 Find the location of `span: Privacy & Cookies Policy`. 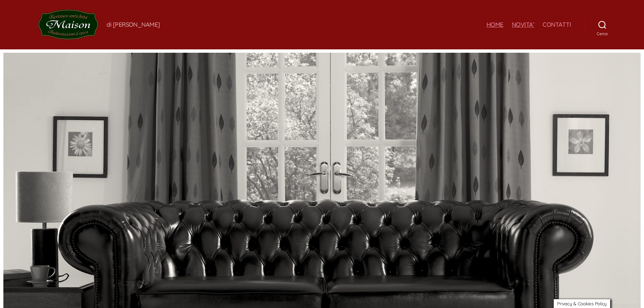

span: Privacy & Cookies Policy is located at coordinates (581, 304).